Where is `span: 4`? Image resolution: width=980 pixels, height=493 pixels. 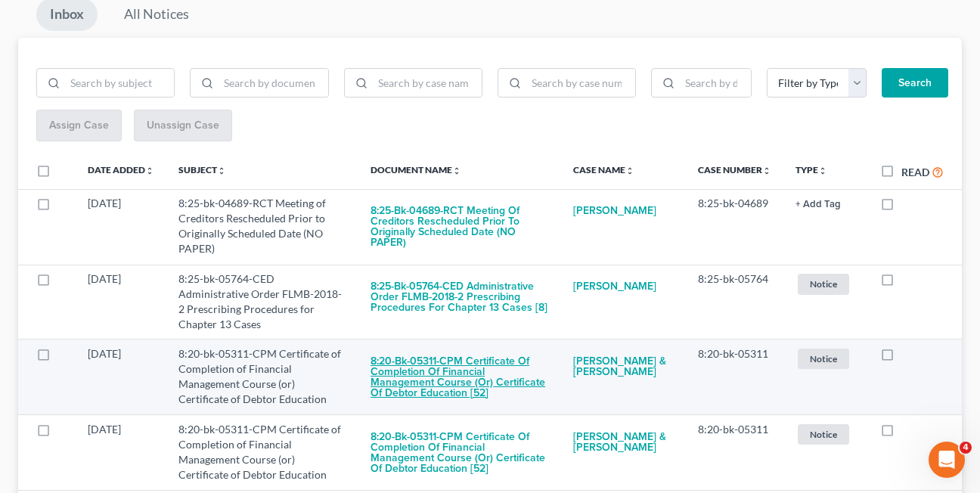 span: 4 is located at coordinates (966, 448).